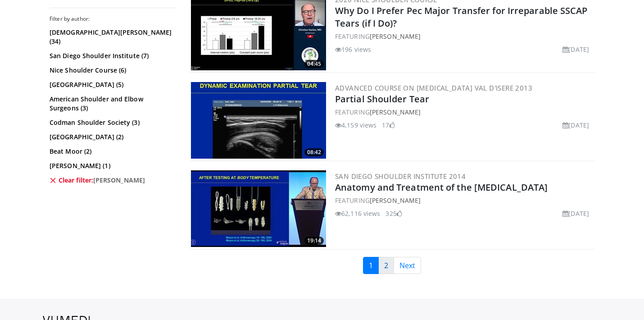  I want to click on a: Partial Shoulder Tear, so click(382, 99).